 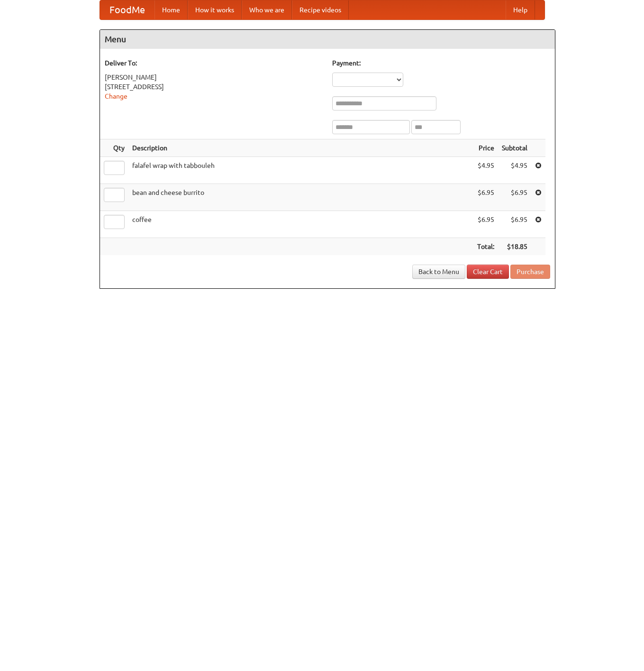 What do you see at coordinates (515, 148) in the screenshot?
I see `th: Subtotal` at bounding box center [515, 148].